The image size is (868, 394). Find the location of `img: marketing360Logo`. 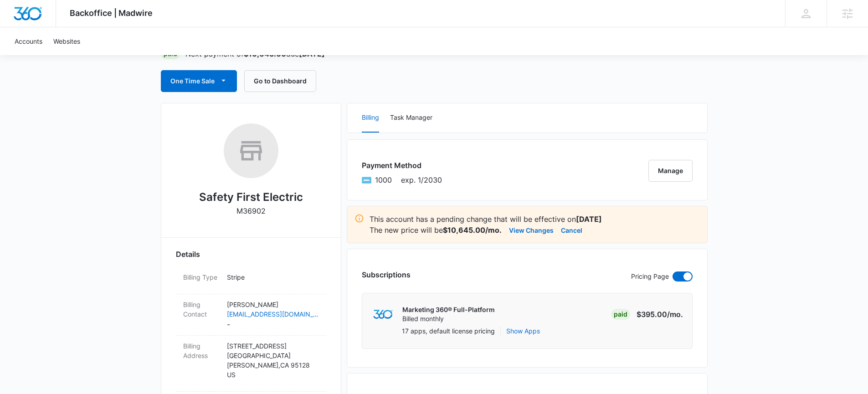

img: marketing360Logo is located at coordinates (383, 314).